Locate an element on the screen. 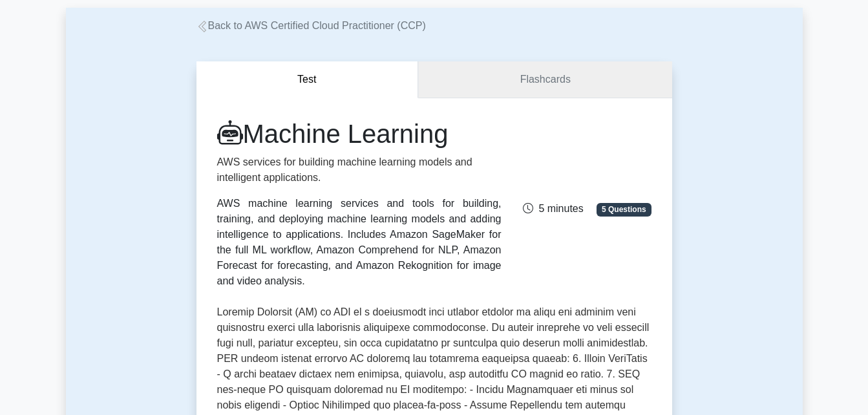 The height and width of the screenshot is (415, 868). p: AWS services for building machine learning models and intelligent applications. is located at coordinates (359, 170).